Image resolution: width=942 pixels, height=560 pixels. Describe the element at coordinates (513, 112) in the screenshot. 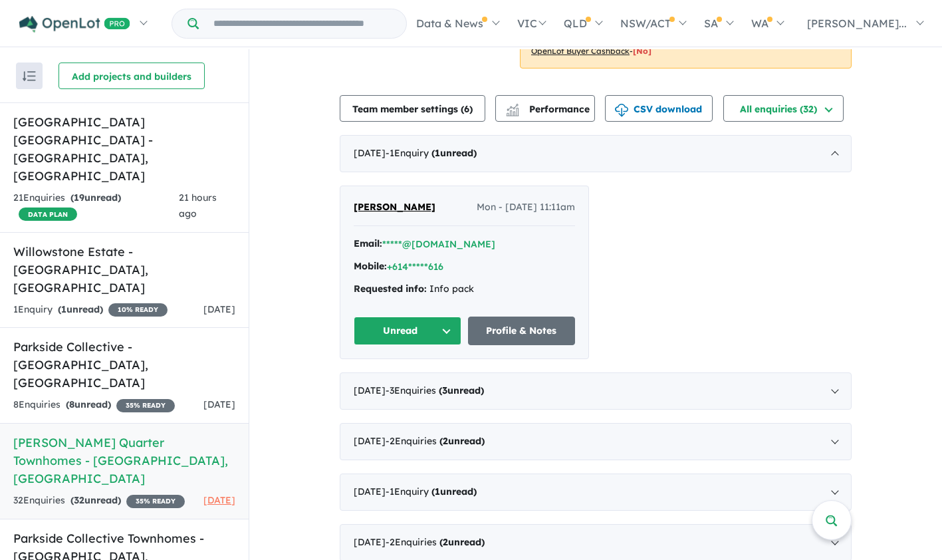

I see `img: bar-chart.svg` at that location.